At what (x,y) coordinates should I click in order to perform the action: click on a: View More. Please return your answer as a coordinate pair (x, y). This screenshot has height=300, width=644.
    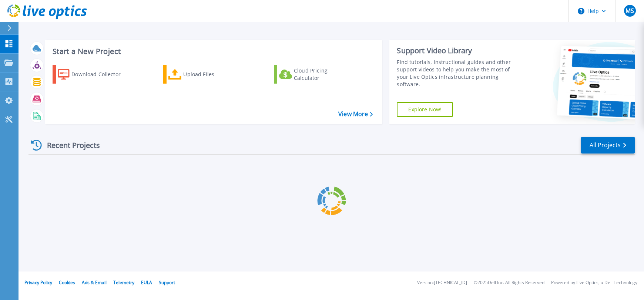
    Looking at the image, I should click on (356, 114).